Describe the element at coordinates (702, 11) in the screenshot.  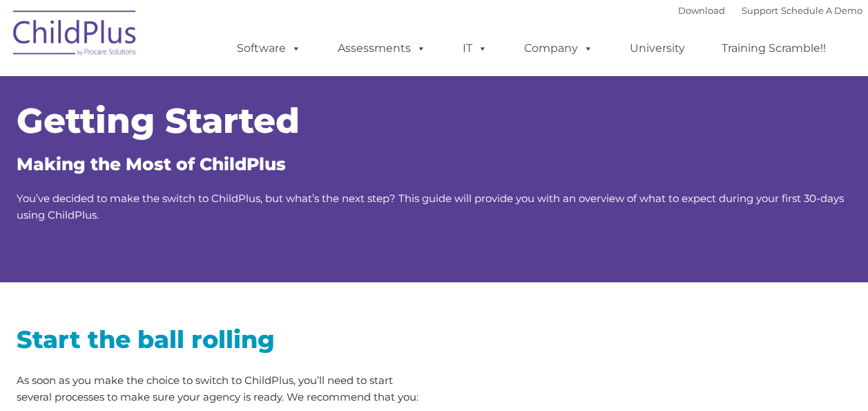
I see `a: Download` at that location.